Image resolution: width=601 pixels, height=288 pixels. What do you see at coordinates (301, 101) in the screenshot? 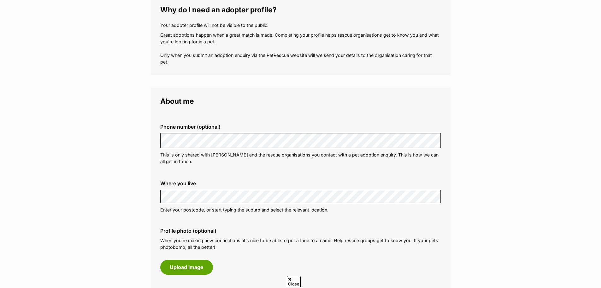
I see `legend: About me` at bounding box center [301, 101].